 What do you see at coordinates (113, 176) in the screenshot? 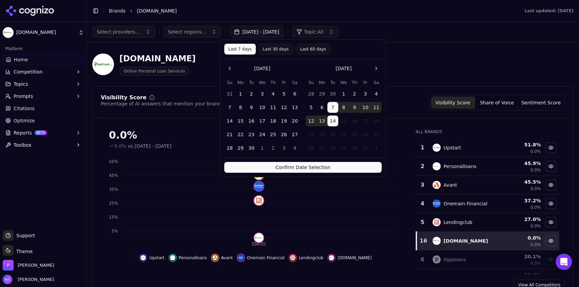
I see `tspan: 45%` at bounding box center [113, 176].